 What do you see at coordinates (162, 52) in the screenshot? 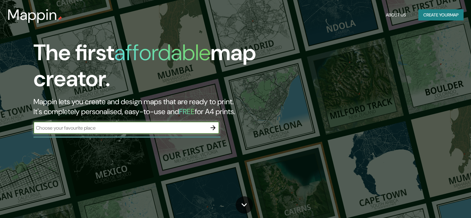
I see `h1: affordable` at bounding box center [162, 52].